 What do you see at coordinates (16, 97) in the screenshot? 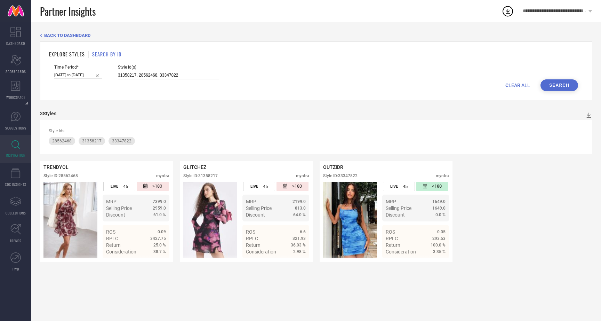
I see `span: WORKSPACE` at bounding box center [16, 97].